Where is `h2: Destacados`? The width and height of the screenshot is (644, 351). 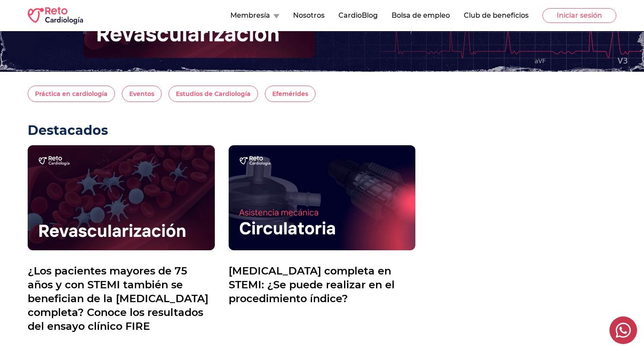 h2: Destacados is located at coordinates (222, 131).